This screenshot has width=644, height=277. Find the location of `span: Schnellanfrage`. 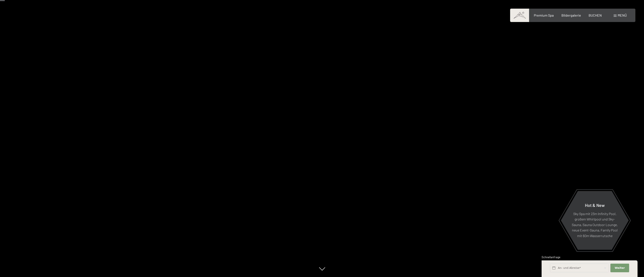

span: Schnellanfrage is located at coordinates (551, 257).